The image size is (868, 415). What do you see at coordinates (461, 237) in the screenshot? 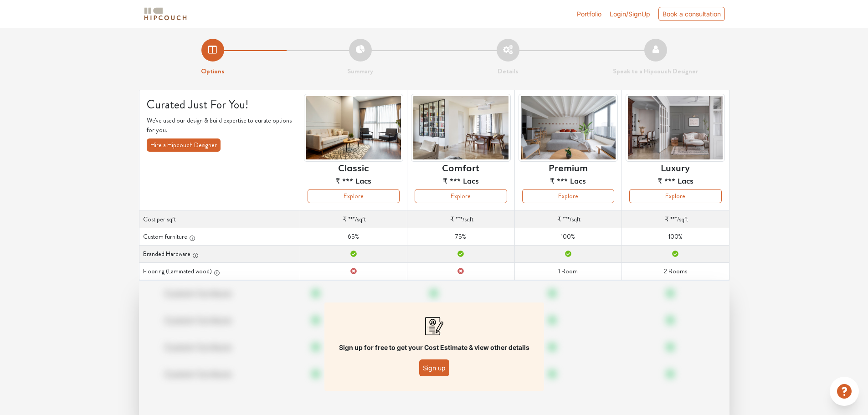
I see `td: 75%` at bounding box center [461, 237].